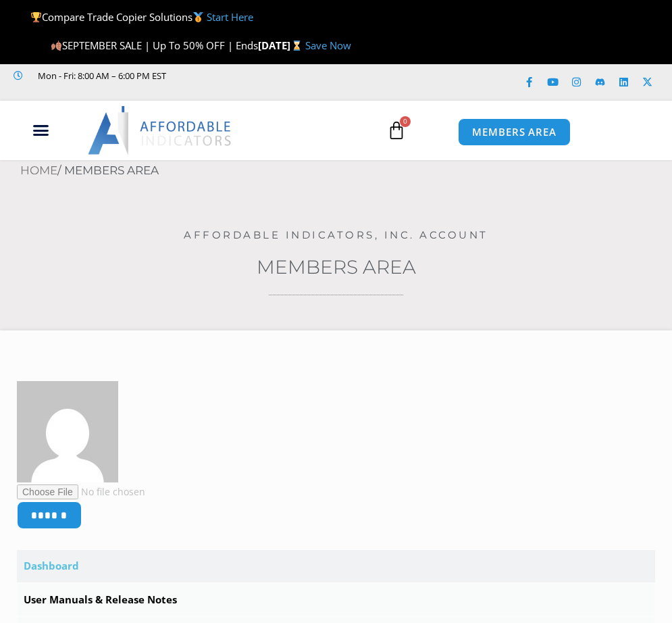 The height and width of the screenshot is (623, 672). What do you see at coordinates (38, 170) in the screenshot?
I see `a: Home` at bounding box center [38, 170].